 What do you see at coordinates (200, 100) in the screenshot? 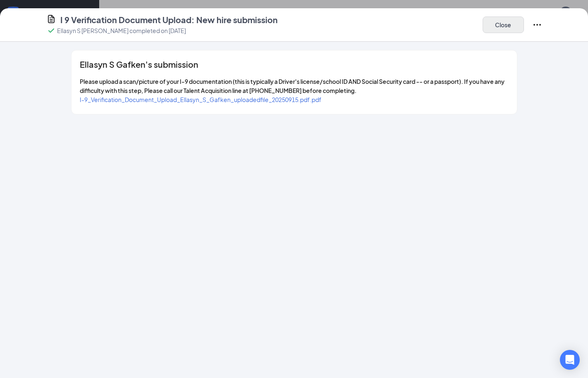
I see `span: I-9_Verification_Document_Upload_Ellasyn_S_Gafken_uploadedfile_20250915.pdf.pdf` at bounding box center [200, 100].